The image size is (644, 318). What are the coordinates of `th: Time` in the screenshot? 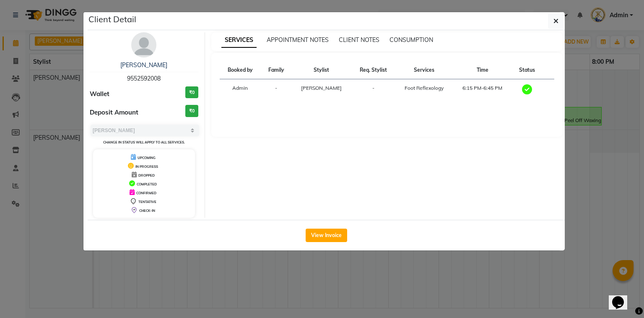 It's located at (482, 70).